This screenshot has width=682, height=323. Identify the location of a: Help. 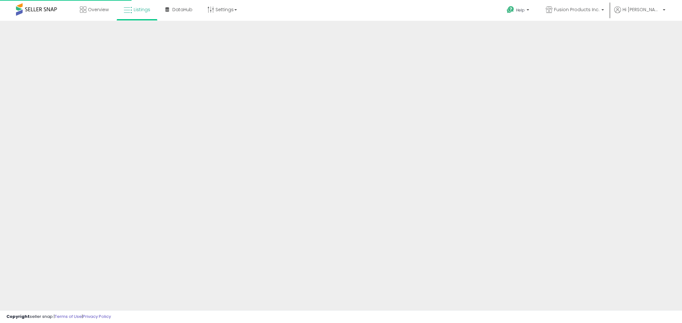
(518, 11).